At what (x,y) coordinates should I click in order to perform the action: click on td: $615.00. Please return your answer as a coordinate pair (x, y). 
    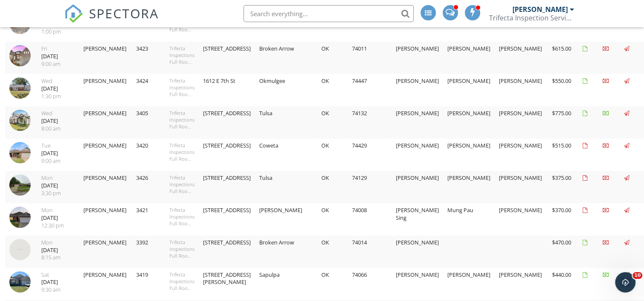
    Looking at the image, I should click on (564, 58).